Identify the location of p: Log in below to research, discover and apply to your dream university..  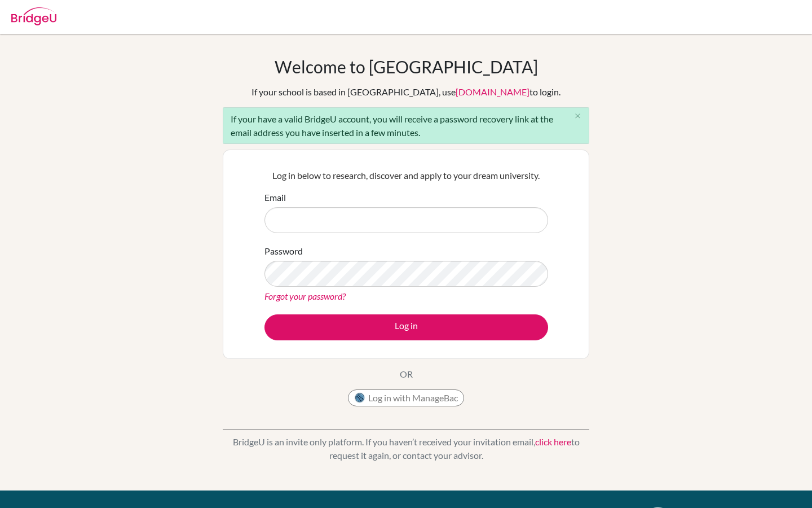
(406, 175).